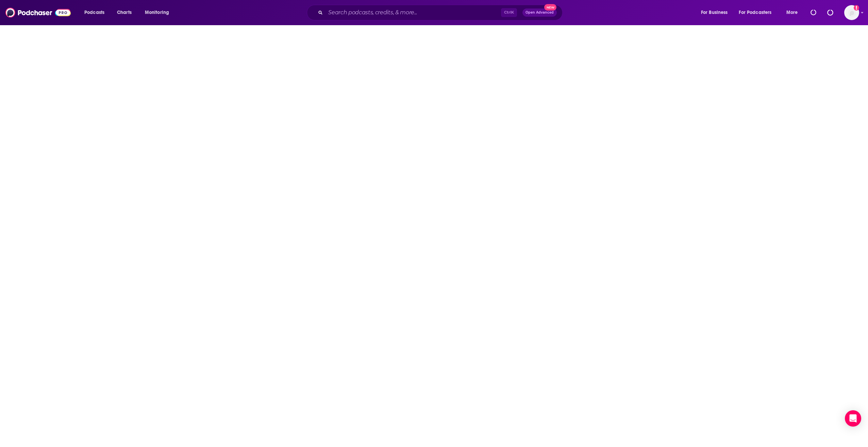 The height and width of the screenshot is (447, 868). Describe the element at coordinates (856, 8) in the screenshot. I see `svg: Add a profile image` at that location.